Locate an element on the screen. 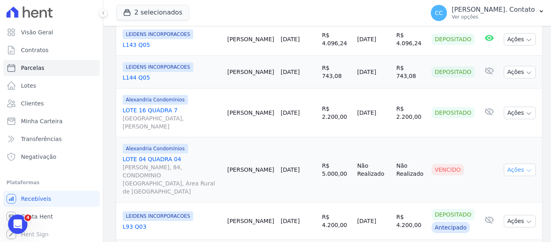 The width and height of the screenshot is (551, 242). div: Vencido is located at coordinates (448, 170).